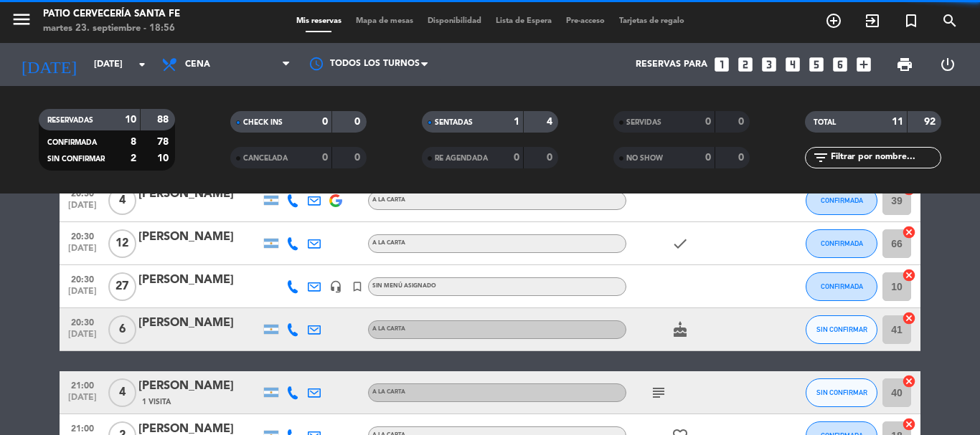 The image size is (980, 435). Describe the element at coordinates (517, 122) in the screenshot. I see `strong: 1` at that location.